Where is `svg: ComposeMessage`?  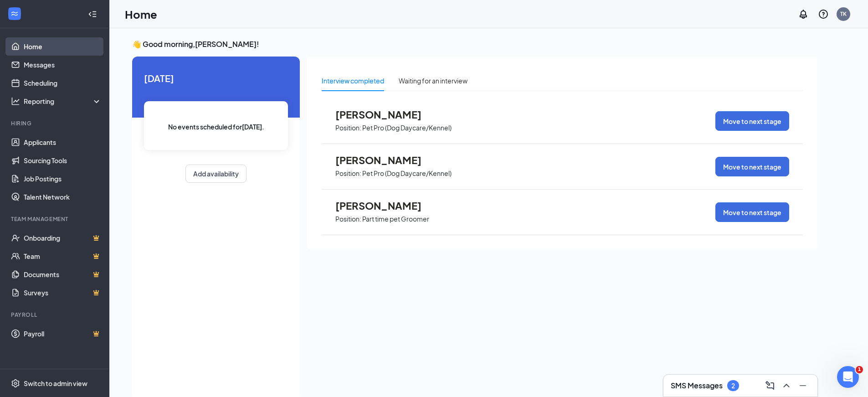
svg: ComposeMessage is located at coordinates (770, 386).